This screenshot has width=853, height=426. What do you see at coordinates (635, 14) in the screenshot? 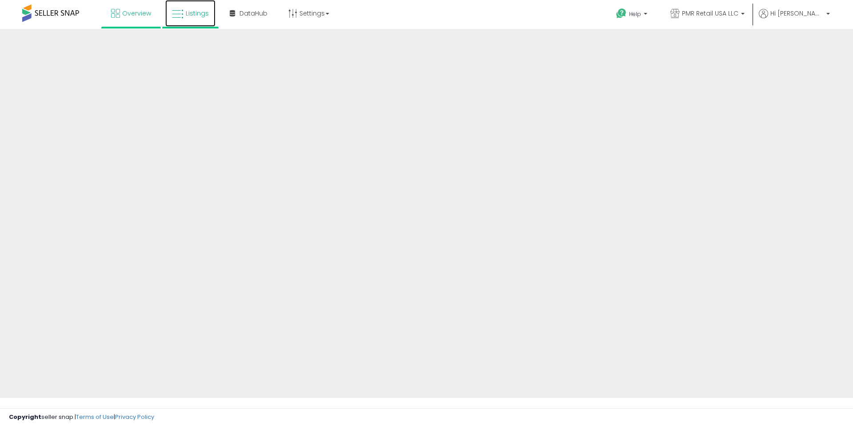
I see `span: Help` at bounding box center [635, 14].